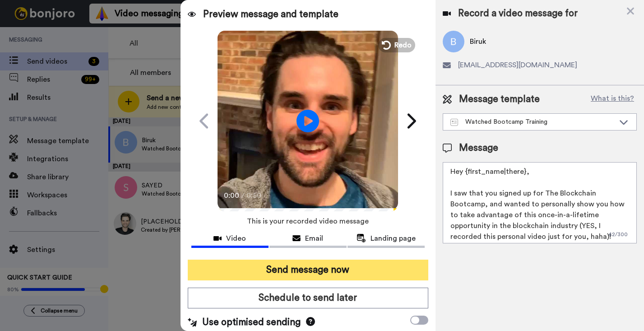 This screenshot has width=644, height=331. Describe the element at coordinates (499, 99) in the screenshot. I see `span: Message template` at that location.